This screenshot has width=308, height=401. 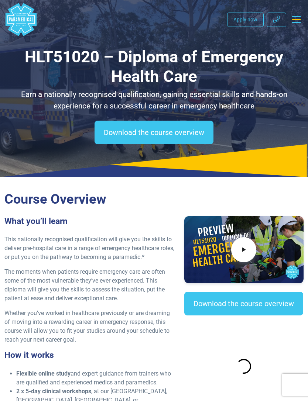 What do you see at coordinates (245, 20) in the screenshot?
I see `a: Apply now` at bounding box center [245, 20].